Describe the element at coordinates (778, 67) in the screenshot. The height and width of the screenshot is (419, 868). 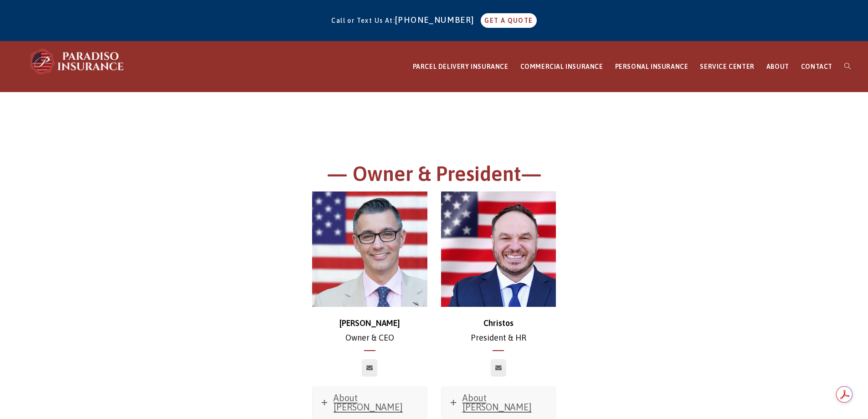
I see `span: ABOUT` at that location.